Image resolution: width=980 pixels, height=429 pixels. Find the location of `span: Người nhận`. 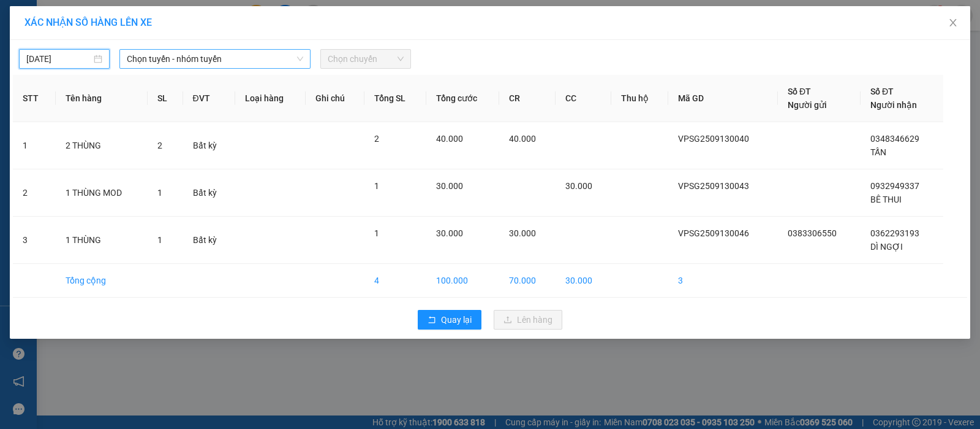

span: Người nhận is located at coordinates (894, 105).